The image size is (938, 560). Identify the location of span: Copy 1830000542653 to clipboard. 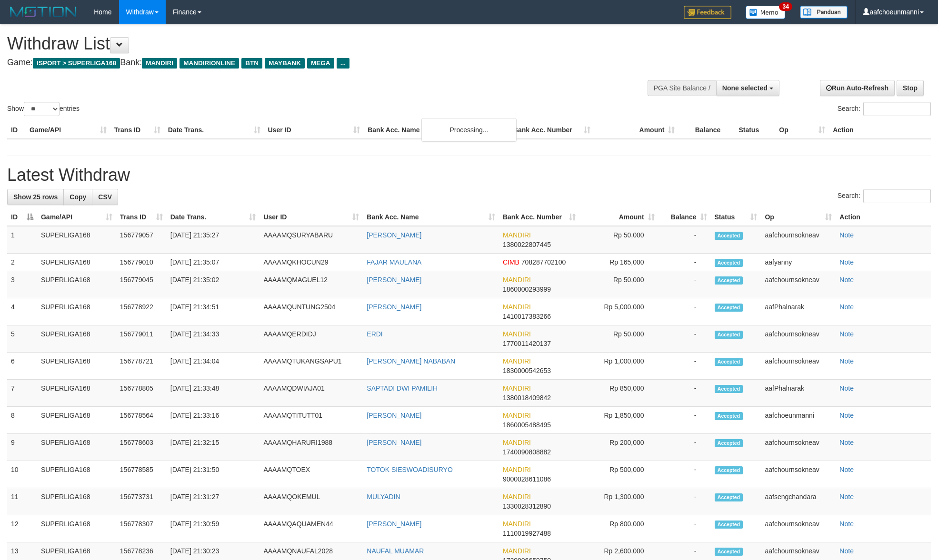
(527, 371).